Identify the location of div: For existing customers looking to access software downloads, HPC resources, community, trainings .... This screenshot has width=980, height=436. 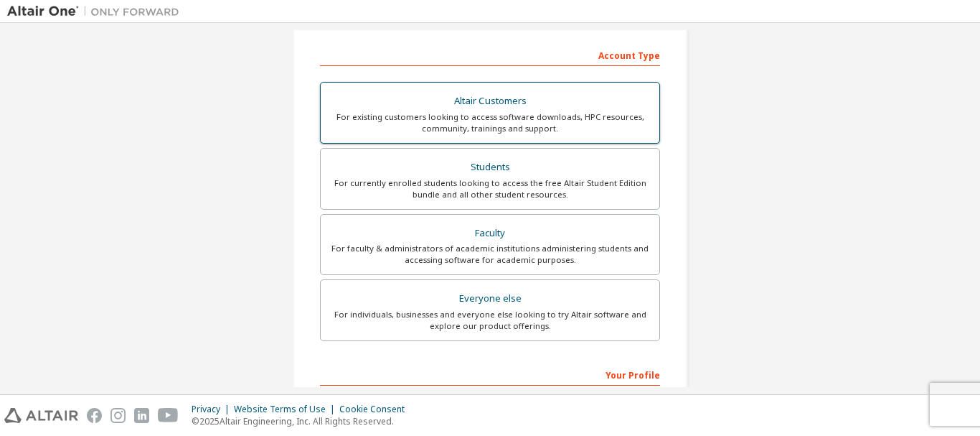
(490, 123).